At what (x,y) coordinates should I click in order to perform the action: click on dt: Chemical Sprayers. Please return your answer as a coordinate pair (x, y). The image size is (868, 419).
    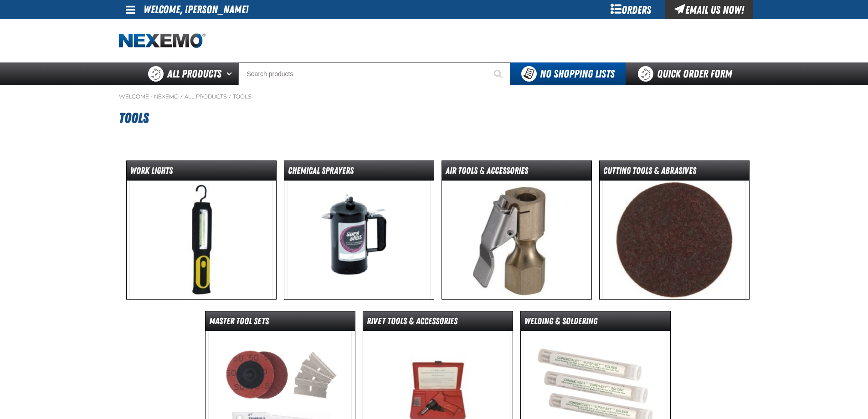
    Looking at the image, I should click on (359, 173).